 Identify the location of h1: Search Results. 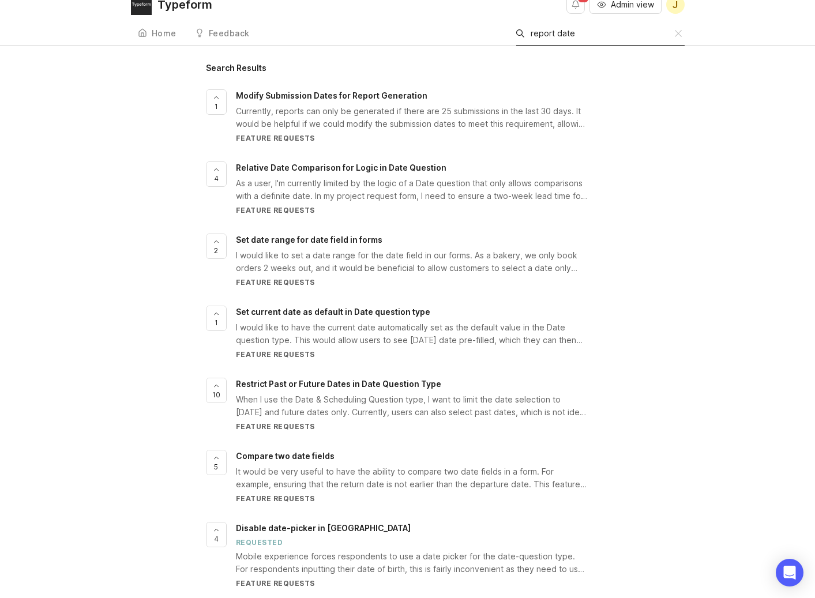
(408, 68).